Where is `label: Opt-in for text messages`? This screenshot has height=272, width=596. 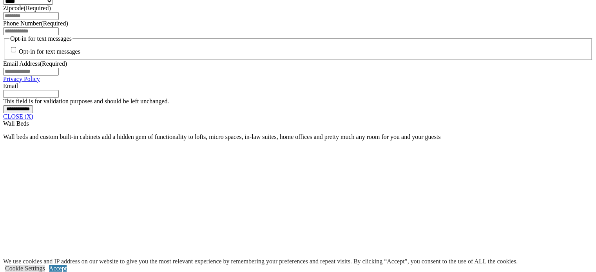
label: Opt-in for text messages is located at coordinates (49, 52).